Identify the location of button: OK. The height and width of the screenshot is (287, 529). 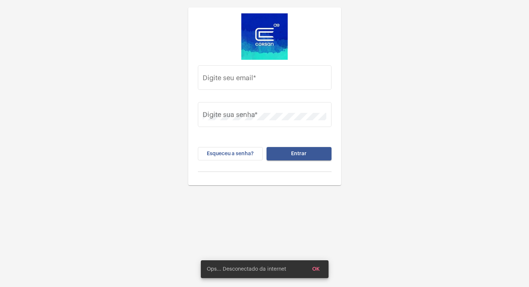
(316, 269).